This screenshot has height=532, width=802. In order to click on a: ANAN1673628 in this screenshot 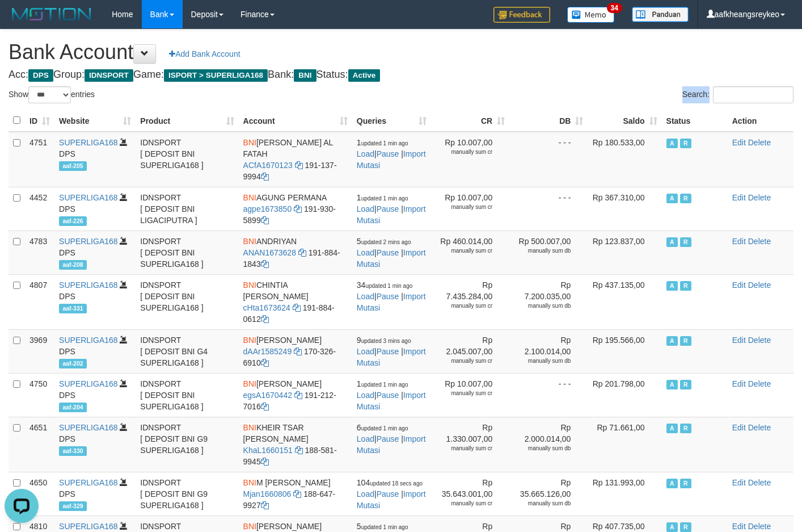, I will do `click(269, 252)`.